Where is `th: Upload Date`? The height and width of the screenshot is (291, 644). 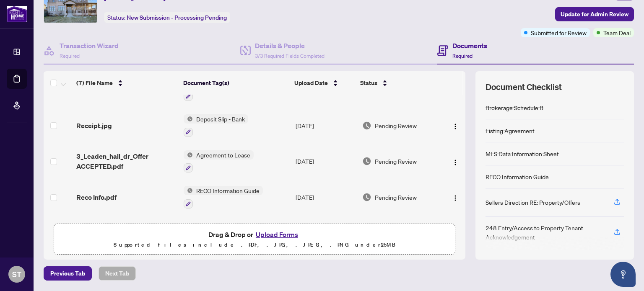 th: Upload Date is located at coordinates (324, 83).